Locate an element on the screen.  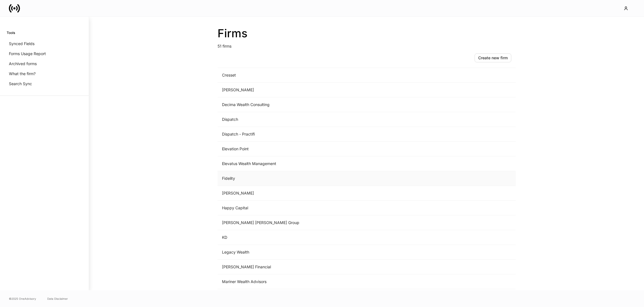
td: Fidelity is located at coordinates (320, 178).